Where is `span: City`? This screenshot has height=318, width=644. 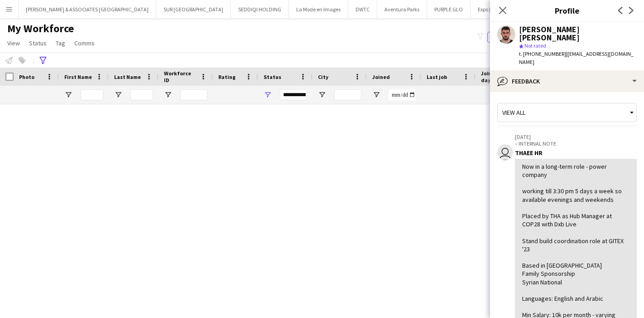 span: City is located at coordinates (323, 77).